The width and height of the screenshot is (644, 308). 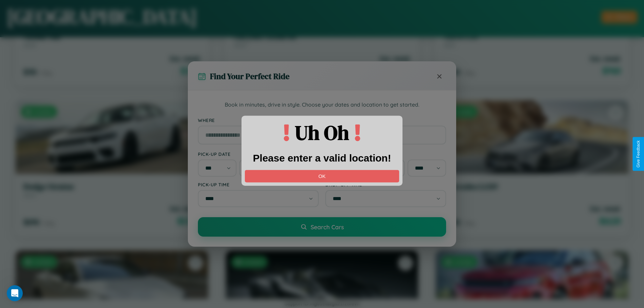 What do you see at coordinates (386, 184) in the screenshot?
I see `label: Drop-off Time` at bounding box center [386, 184].